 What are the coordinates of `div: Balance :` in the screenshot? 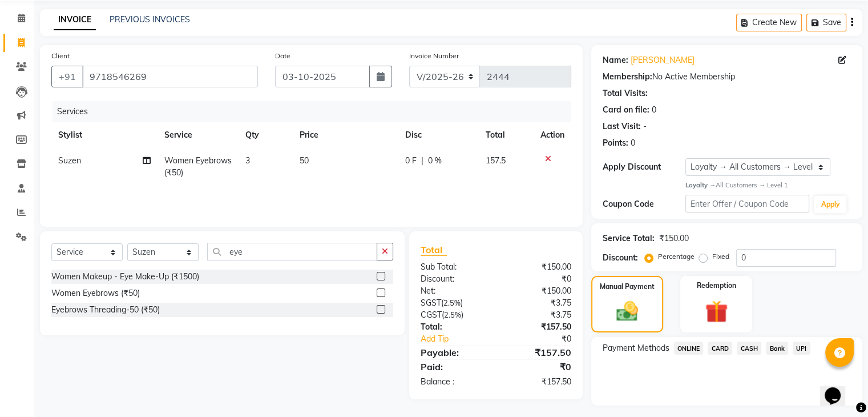 It's located at (454, 381).